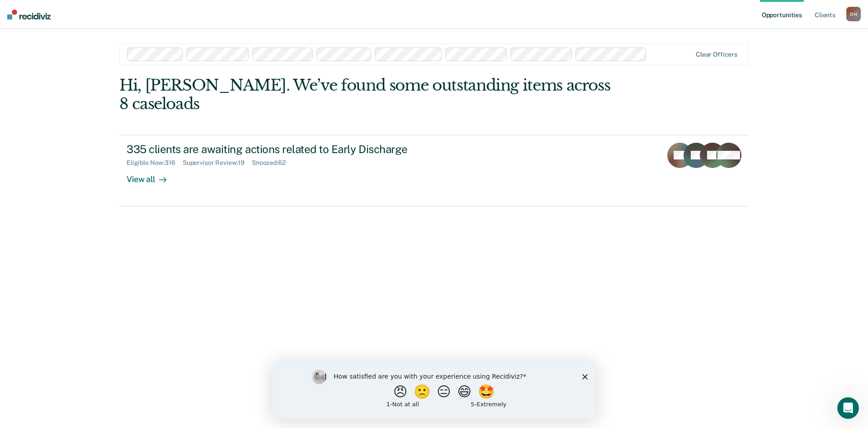 The width and height of the screenshot is (868, 428). What do you see at coordinates (29, 15) in the screenshot?
I see `img: Recidiviz` at bounding box center [29, 15].